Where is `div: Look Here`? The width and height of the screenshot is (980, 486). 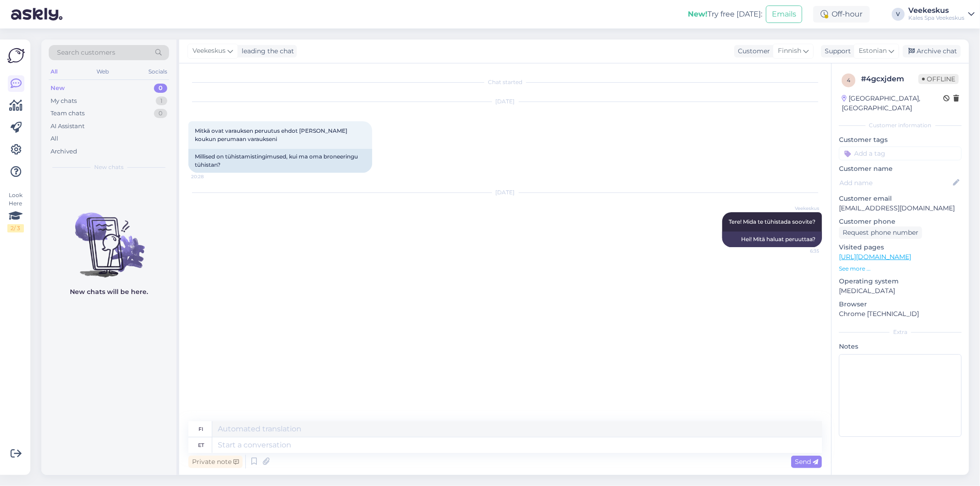
div: Look Here is located at coordinates (15, 212).